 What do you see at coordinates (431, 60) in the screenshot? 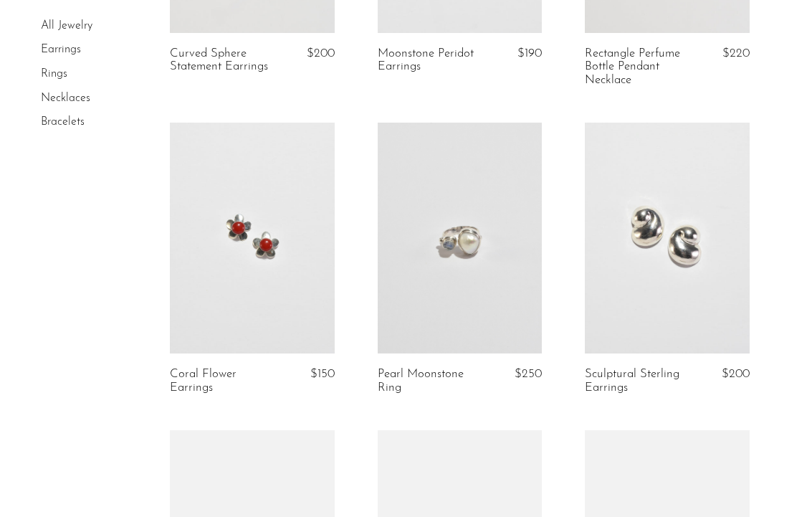
I see `a: Moonstone Peridot Earrings` at bounding box center [431, 60].